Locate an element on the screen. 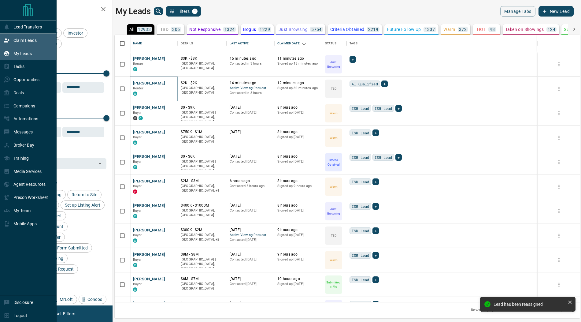 The width and height of the screenshot is (581, 322). p: Taken on Showings is located at coordinates (525, 29).